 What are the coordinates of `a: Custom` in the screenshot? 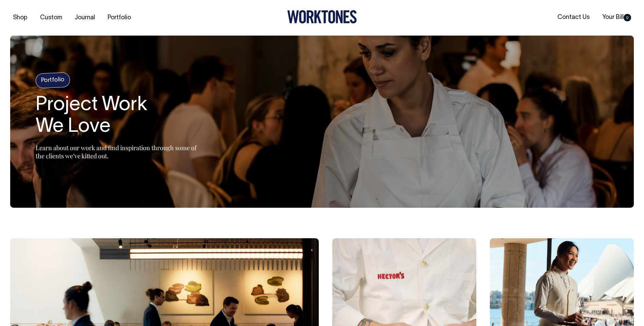 It's located at (51, 17).